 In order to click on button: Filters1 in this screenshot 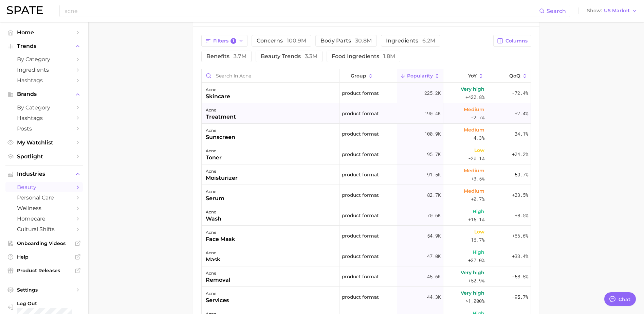, I will do `click(225, 41)`.